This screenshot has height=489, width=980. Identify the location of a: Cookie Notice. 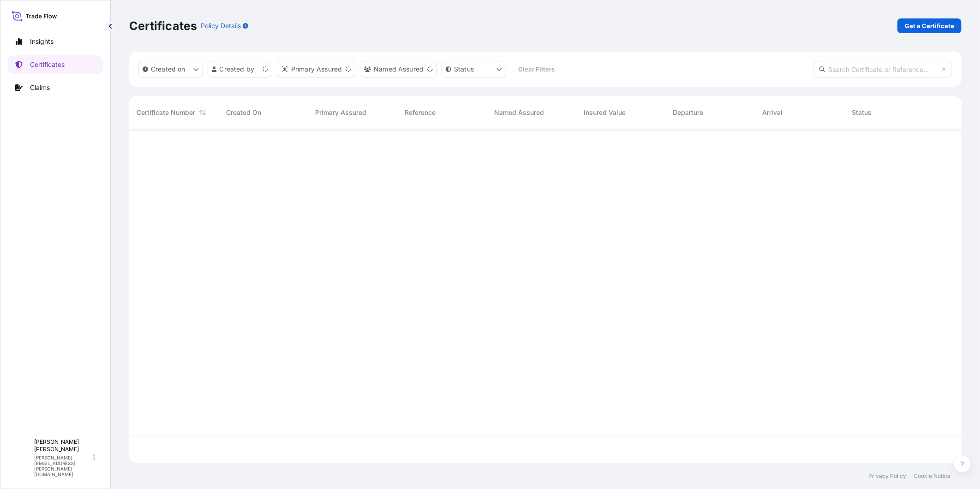
(932, 476).